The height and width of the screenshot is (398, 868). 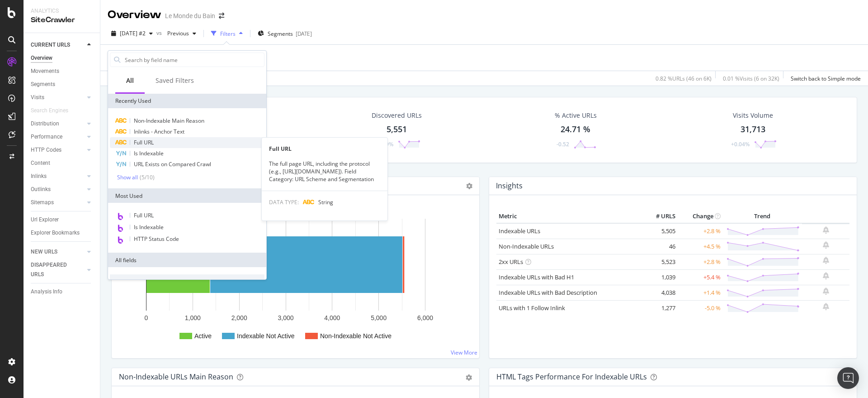 What do you see at coordinates (284, 202) in the screenshot?
I see `span: DATA TYPE:` at bounding box center [284, 202].